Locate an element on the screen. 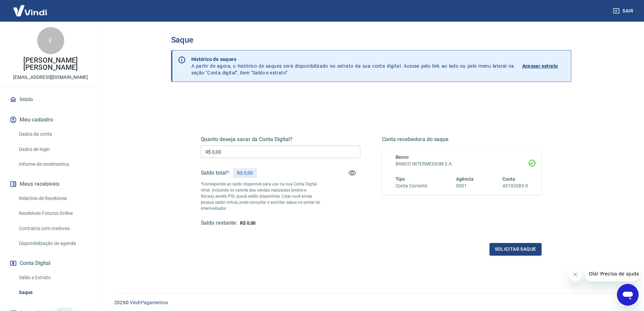 The image size is (644, 311). button: Conta Digital is located at coordinates (50, 263).